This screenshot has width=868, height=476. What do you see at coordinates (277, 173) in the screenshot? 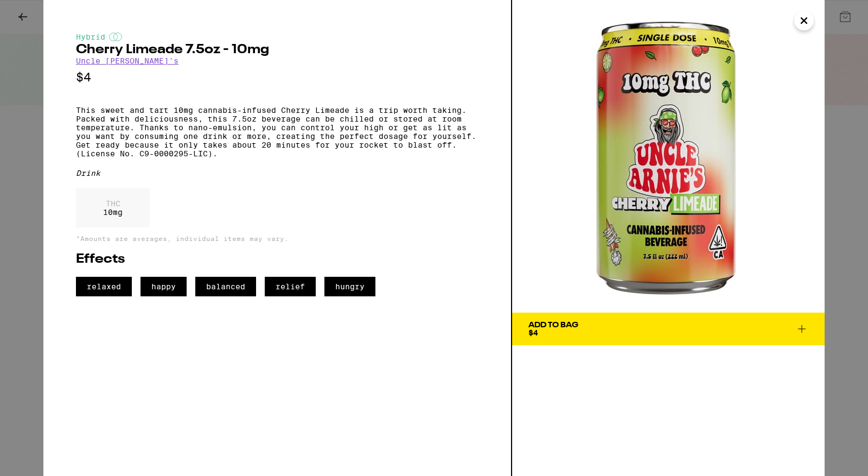
I see `div: Drink` at bounding box center [277, 173].